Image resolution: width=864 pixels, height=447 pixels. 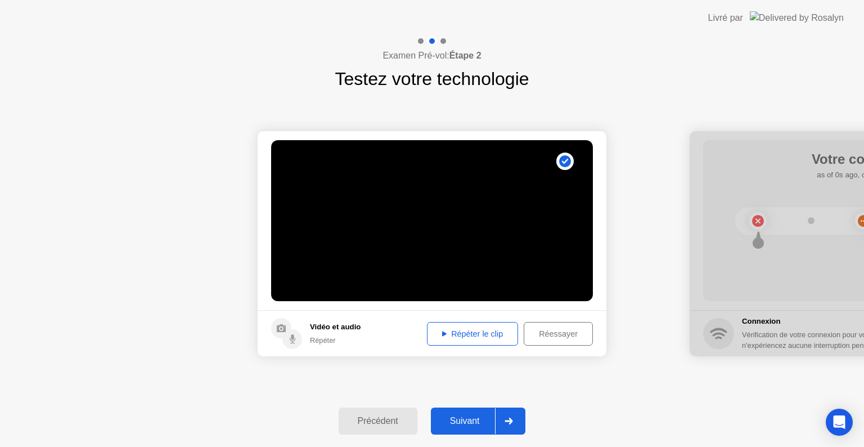 I want to click on h1: Testez votre technologie, so click(x=431, y=79).